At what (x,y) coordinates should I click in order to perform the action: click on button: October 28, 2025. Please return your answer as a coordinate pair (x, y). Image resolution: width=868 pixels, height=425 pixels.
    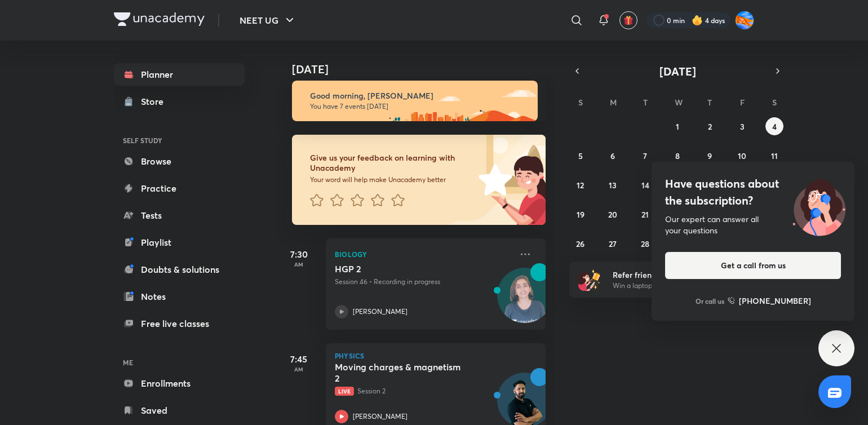
    Looking at the image, I should click on (646, 244).